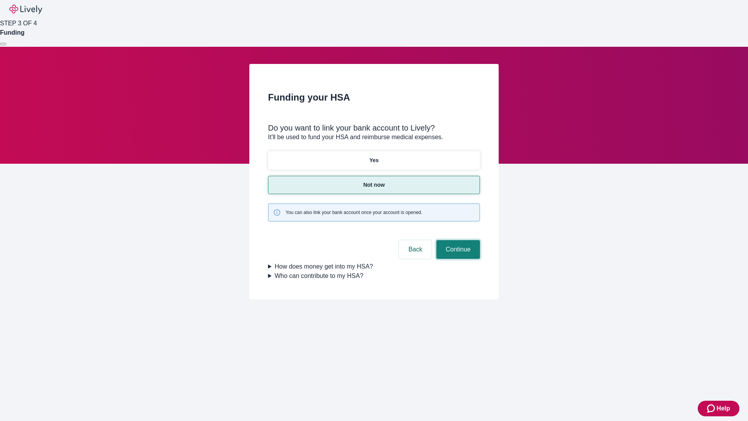 Image resolution: width=748 pixels, height=421 pixels. I want to click on button: Zendesk support iconHelp, so click(718, 408).